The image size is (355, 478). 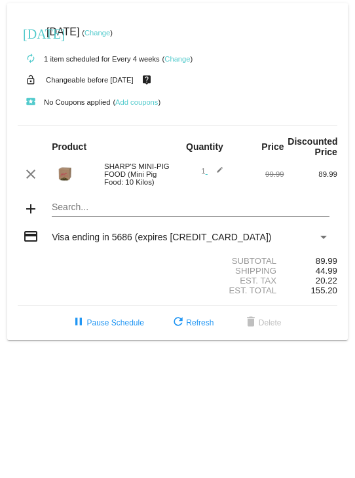 I want to click on strong: Product, so click(x=69, y=147).